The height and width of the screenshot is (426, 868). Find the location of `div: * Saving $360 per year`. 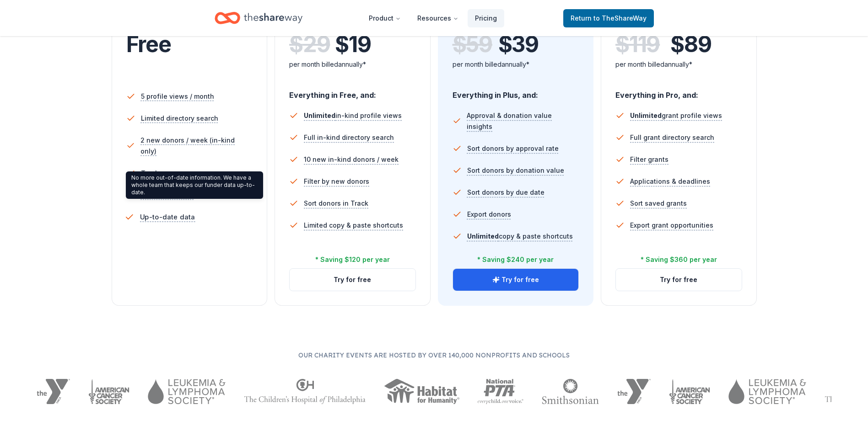

div: * Saving $360 per year is located at coordinates (679, 260).